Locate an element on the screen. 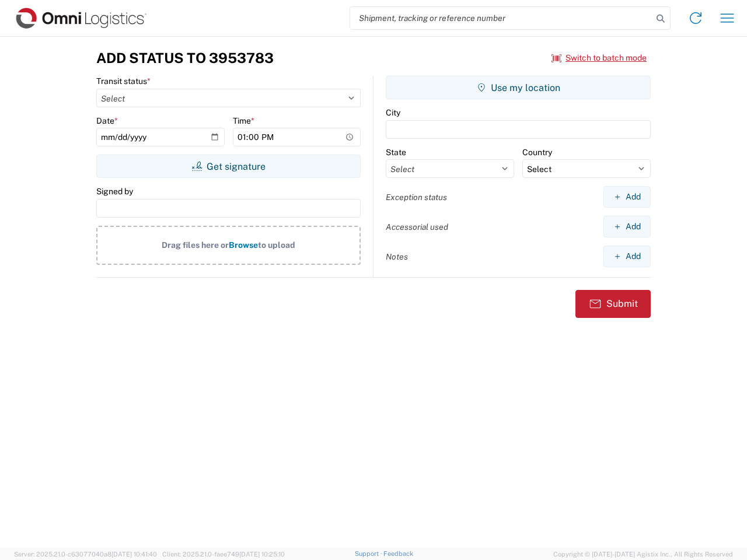  label: Time is located at coordinates (244, 120).